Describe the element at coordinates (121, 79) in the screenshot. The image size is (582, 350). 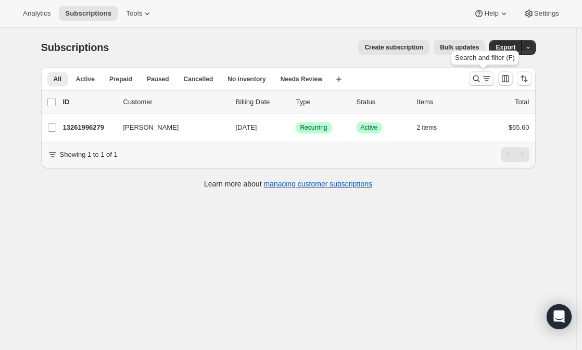
I see `span: Prepaid` at that location.